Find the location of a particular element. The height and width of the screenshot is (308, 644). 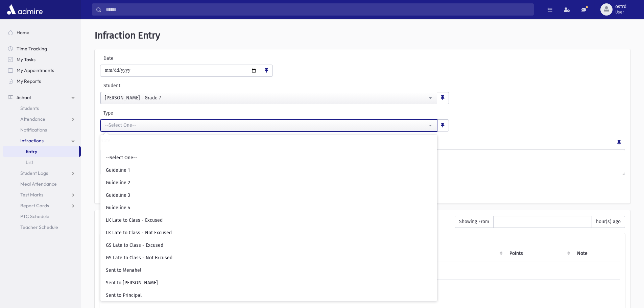

span: LK Late to Class - Not Excused is located at coordinates (139, 233).